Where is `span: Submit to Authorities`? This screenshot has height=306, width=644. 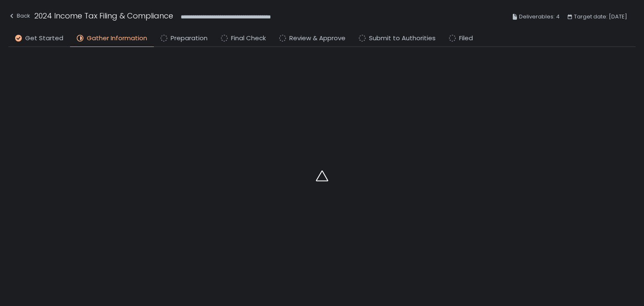 span: Submit to Authorities is located at coordinates (402, 38).